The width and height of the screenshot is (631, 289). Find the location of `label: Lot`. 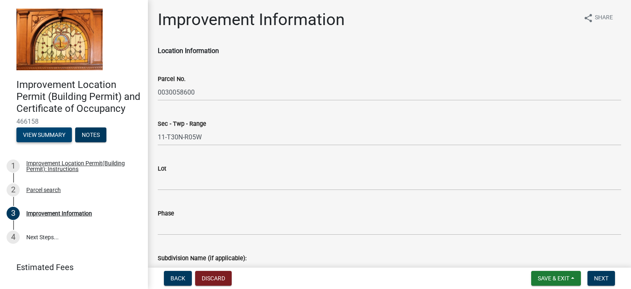

label: Lot is located at coordinates (162, 169).